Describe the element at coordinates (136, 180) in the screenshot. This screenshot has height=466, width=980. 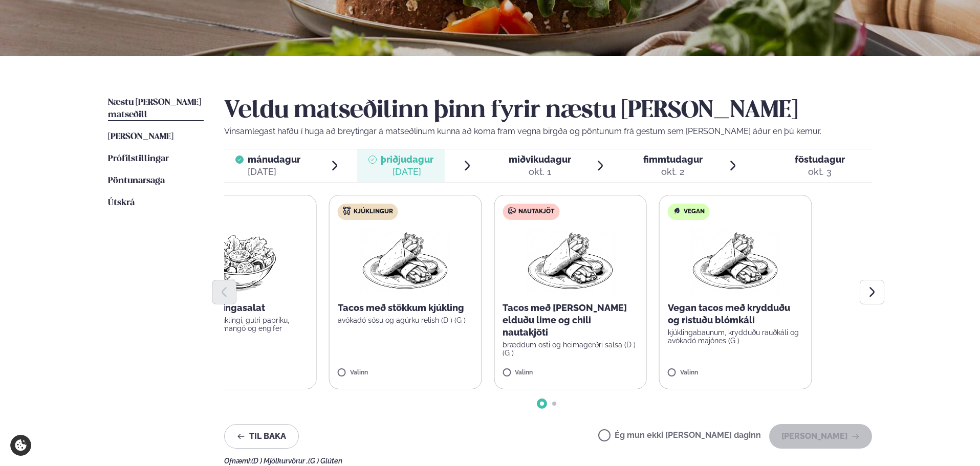
I see `span: Pöntunarsaga` at that location.